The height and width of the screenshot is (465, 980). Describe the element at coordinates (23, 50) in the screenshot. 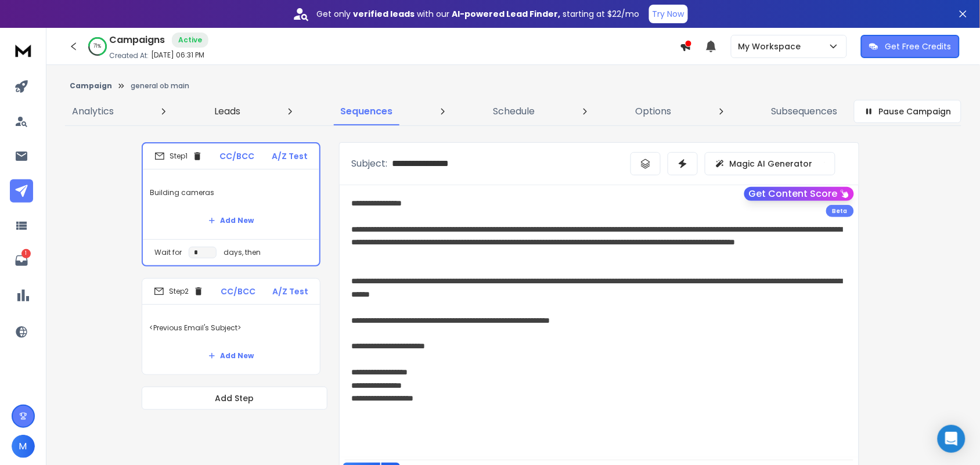

I see `img: logo` at that location.